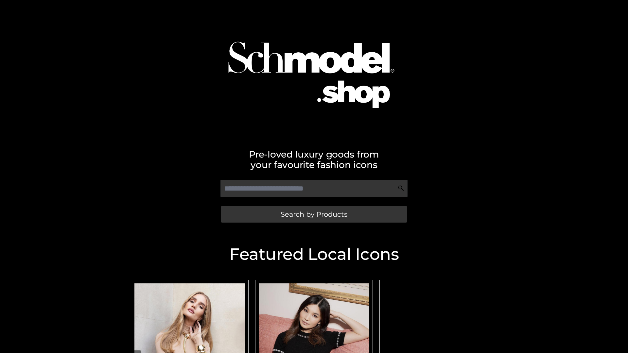  I want to click on a: Search by Products, so click(314, 214).